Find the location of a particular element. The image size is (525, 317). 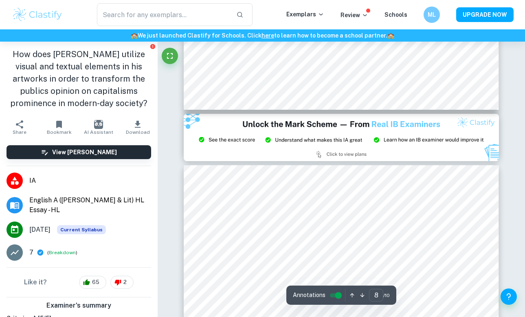

button: UPGRADE NOW is located at coordinates (485, 15).